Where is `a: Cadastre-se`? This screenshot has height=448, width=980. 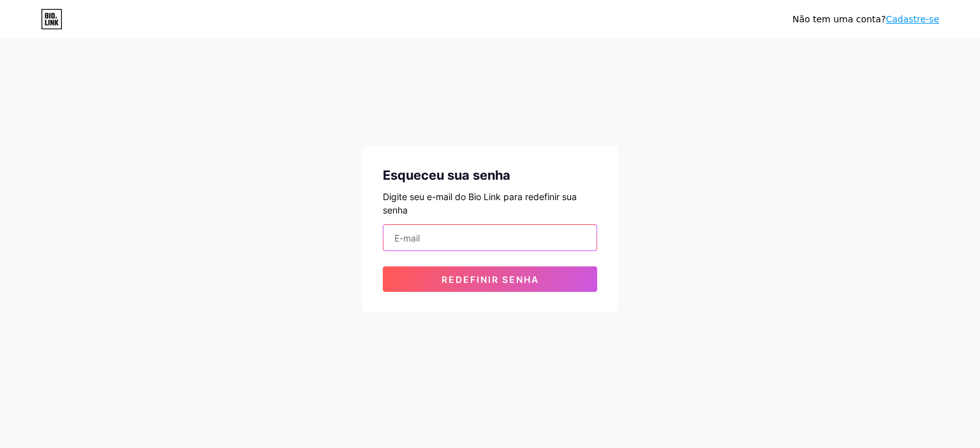
a: Cadastre-se is located at coordinates (912, 19).